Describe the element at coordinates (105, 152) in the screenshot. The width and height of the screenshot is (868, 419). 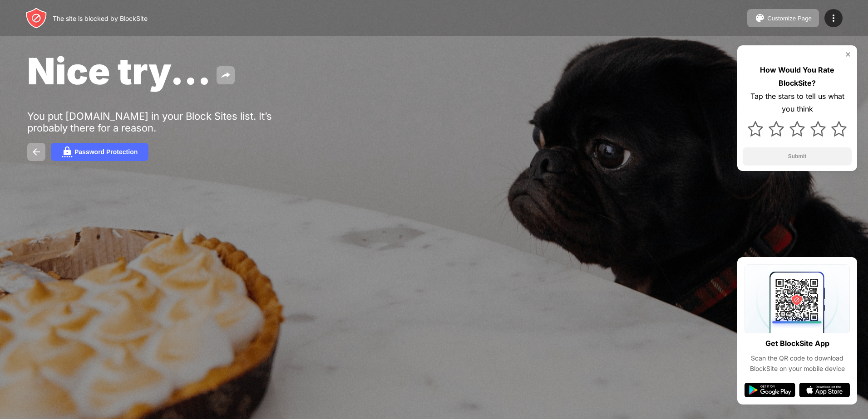
I see `div: Password Protection` at that location.